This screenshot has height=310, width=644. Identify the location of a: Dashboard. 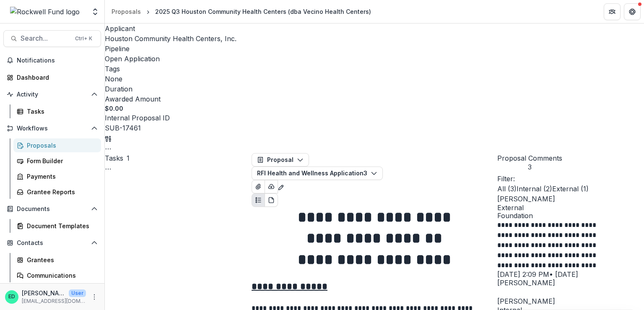
(52, 77).